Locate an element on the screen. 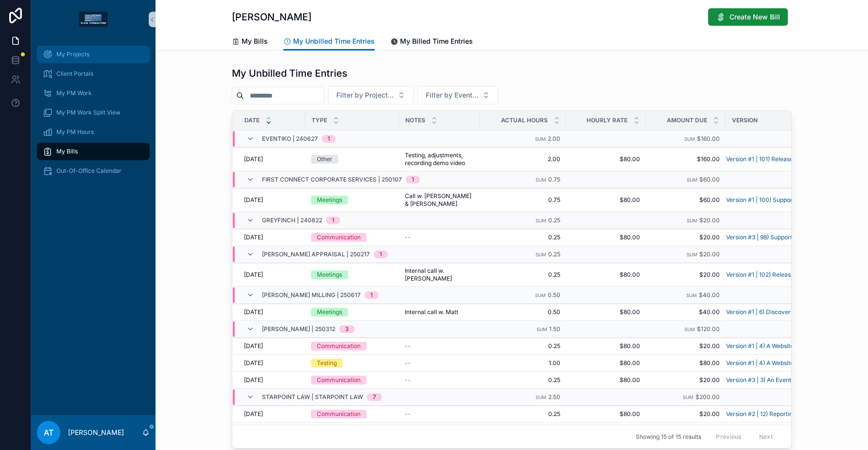 The height and width of the screenshot is (450, 868). span: 0.75 is located at coordinates (523, 200).